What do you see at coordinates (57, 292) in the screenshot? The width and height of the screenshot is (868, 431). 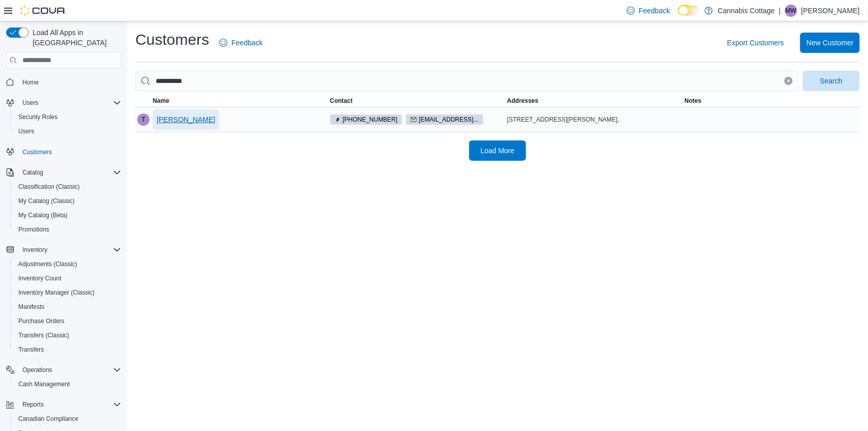 I see `a: Inventory Manager (Classic)` at bounding box center [57, 292].